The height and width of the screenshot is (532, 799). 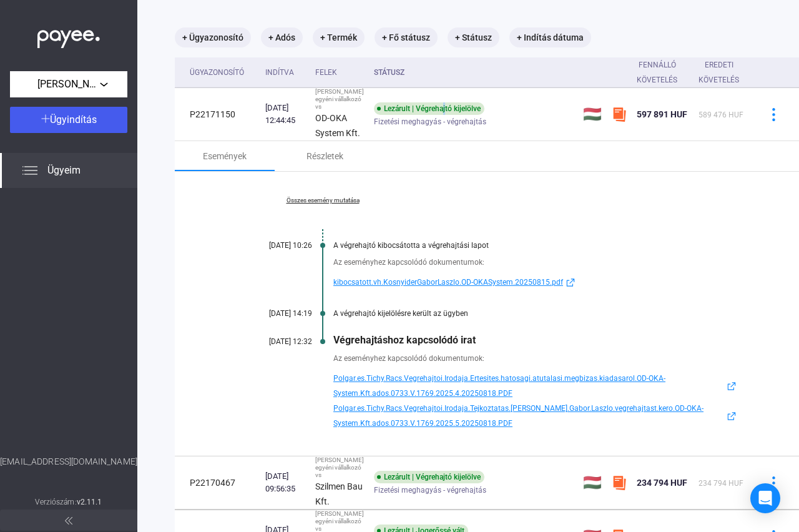 I want to click on td: P22170467, so click(x=217, y=483).